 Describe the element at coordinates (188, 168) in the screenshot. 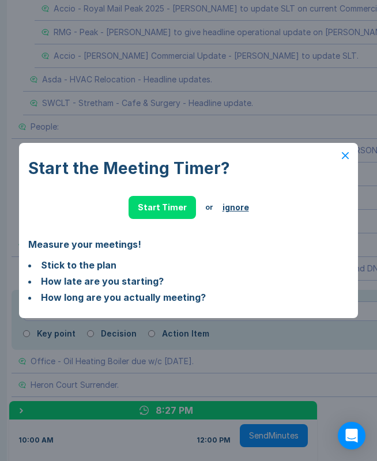

I see `div: Start the Meeting Timer?` at that location.